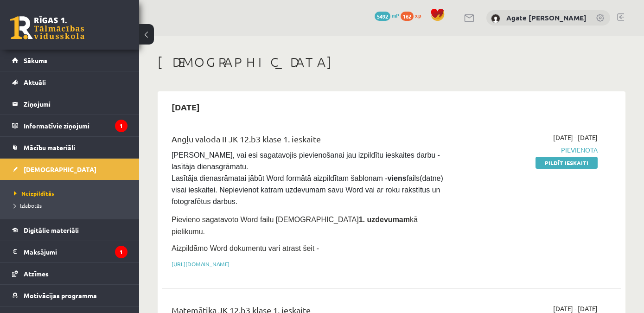 This screenshot has height=313, width=644. What do you see at coordinates (35, 82) in the screenshot?
I see `span: Aktuāli` at bounding box center [35, 82].